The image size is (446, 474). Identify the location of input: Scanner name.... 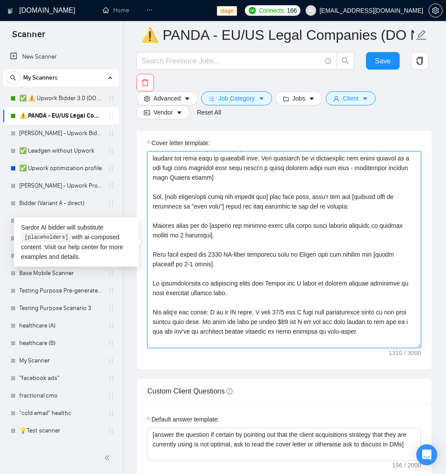
(278, 35).